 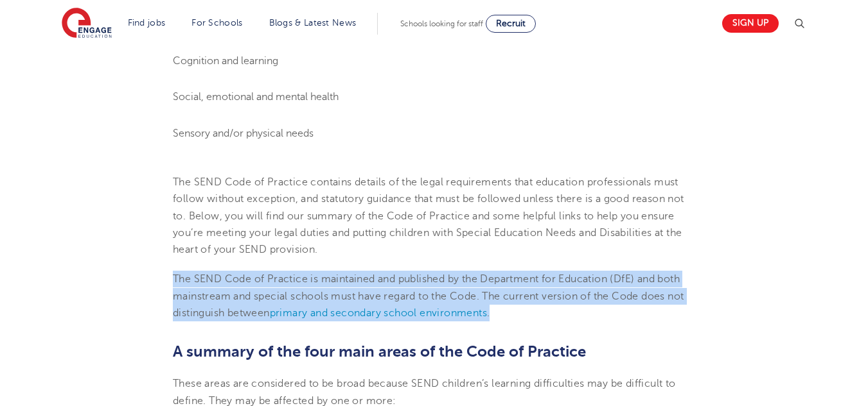 What do you see at coordinates (216, 22) in the screenshot?
I see `a: For Schools` at bounding box center [216, 22].